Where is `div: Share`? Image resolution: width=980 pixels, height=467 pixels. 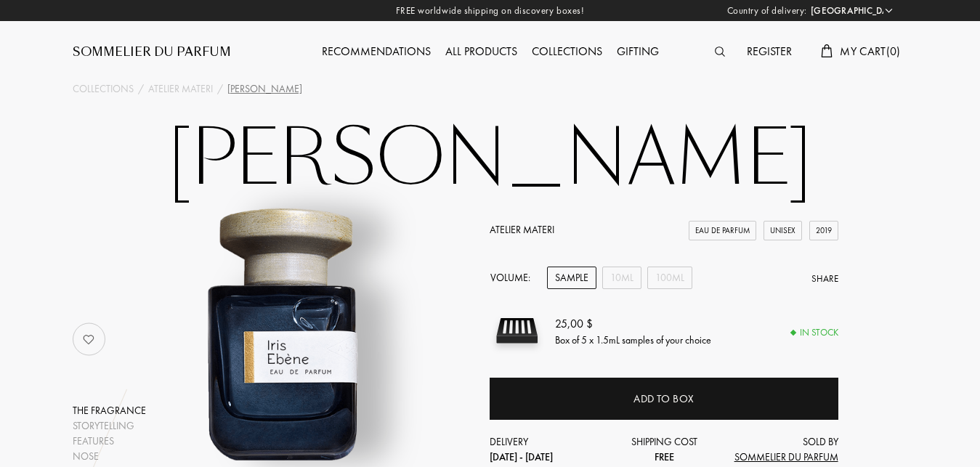
div: Share is located at coordinates (825, 279).